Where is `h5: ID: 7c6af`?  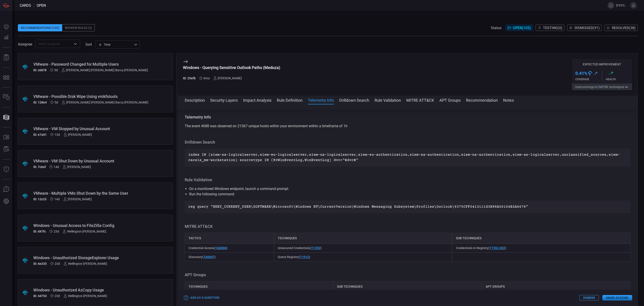 h5: ID: 7c6af is located at coordinates (39, 167).